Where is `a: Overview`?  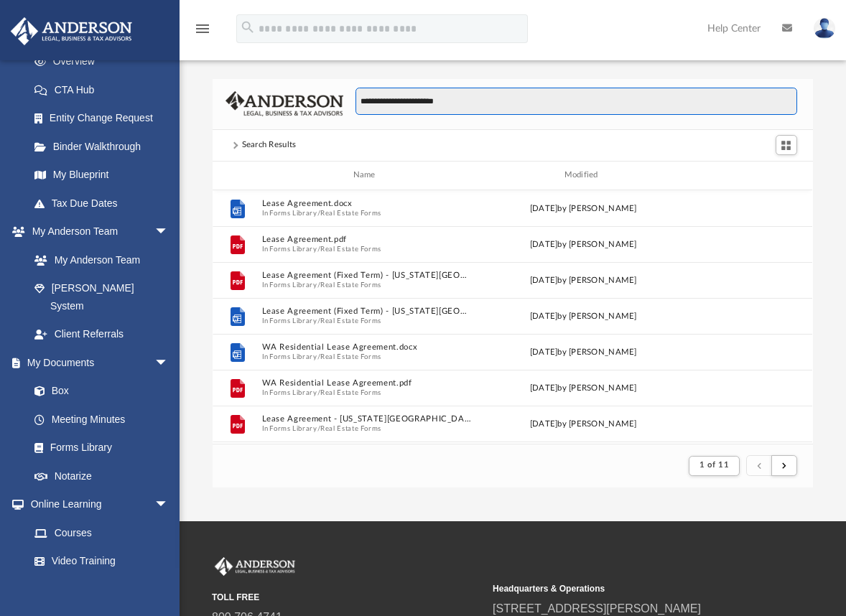 a: Overview is located at coordinates (105, 62).